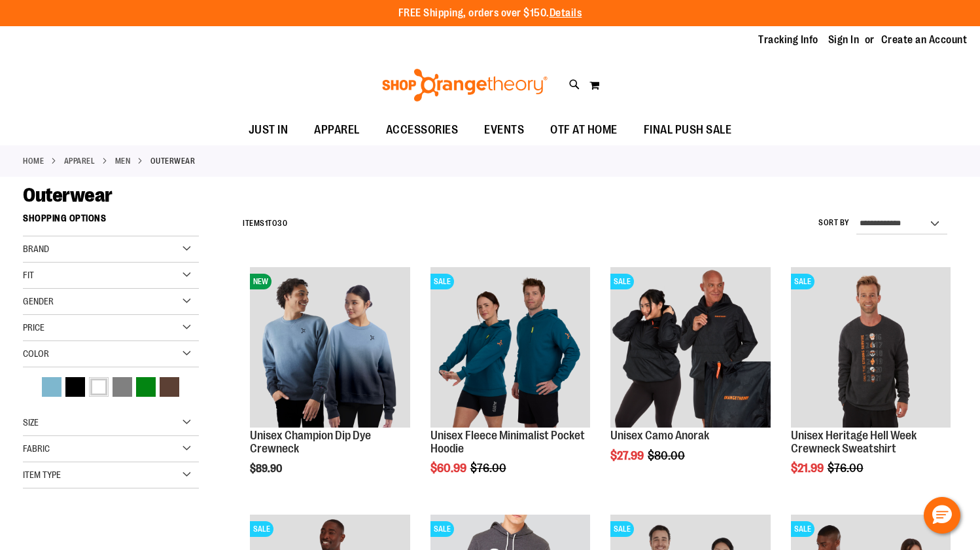 The image size is (980, 550). I want to click on a: Green, so click(145, 387).